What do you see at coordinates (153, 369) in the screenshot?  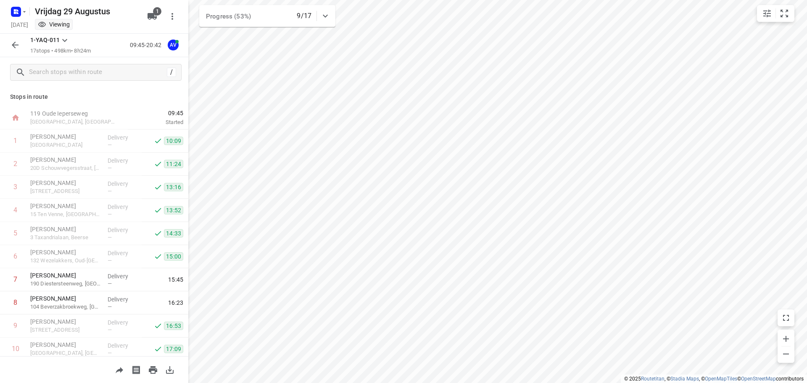 I see `span: Print route` at bounding box center [153, 369].